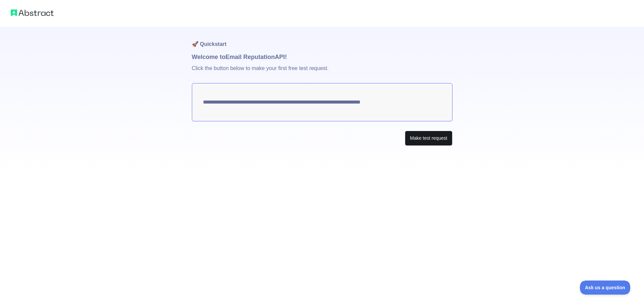  Describe the element at coordinates (322, 40) in the screenshot. I see `h1: 🚀 Quickstart` at that location.